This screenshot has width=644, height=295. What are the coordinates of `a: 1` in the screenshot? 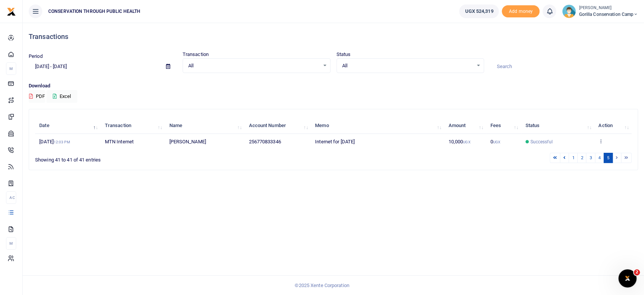 It's located at (573, 158).